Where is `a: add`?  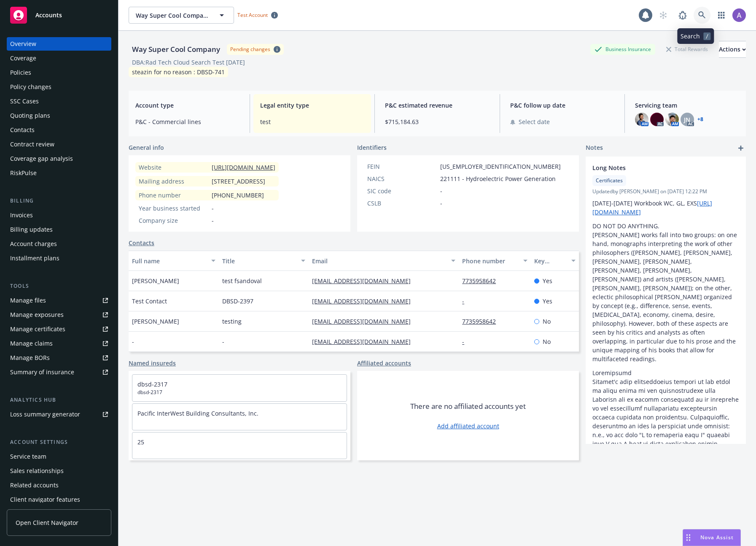
a: add is located at coordinates (741, 148).